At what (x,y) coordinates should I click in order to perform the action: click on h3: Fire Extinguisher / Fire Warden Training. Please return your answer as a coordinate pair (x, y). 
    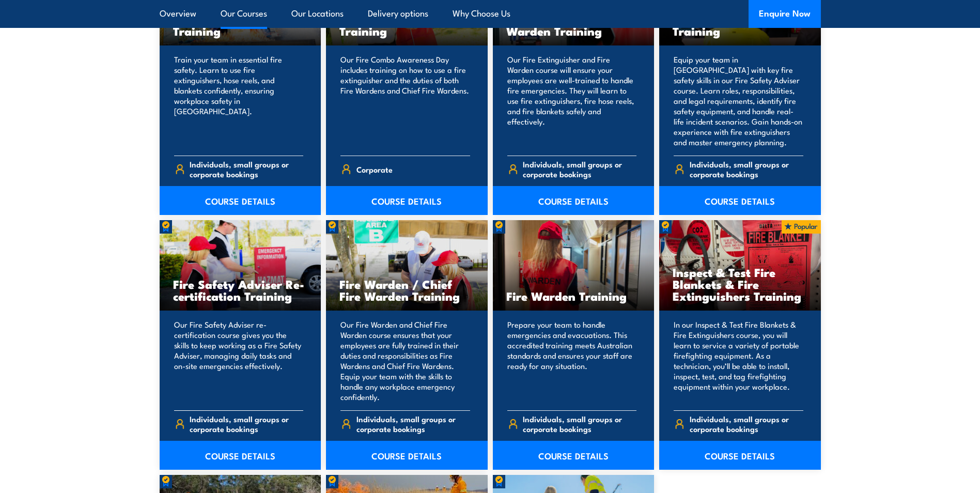
    Looking at the image, I should click on (574, 25).